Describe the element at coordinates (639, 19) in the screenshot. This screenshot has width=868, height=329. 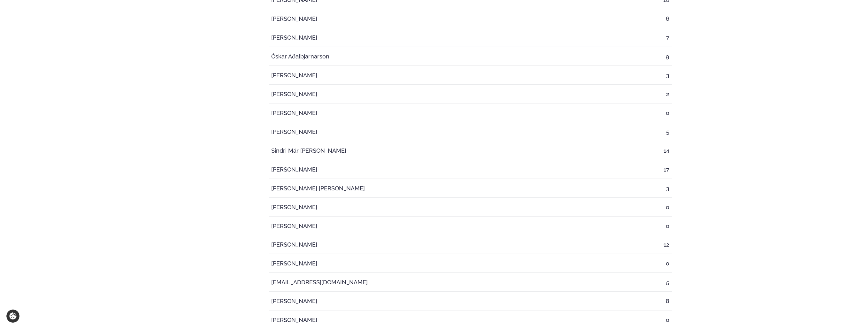
I see `td: 6` at that location.